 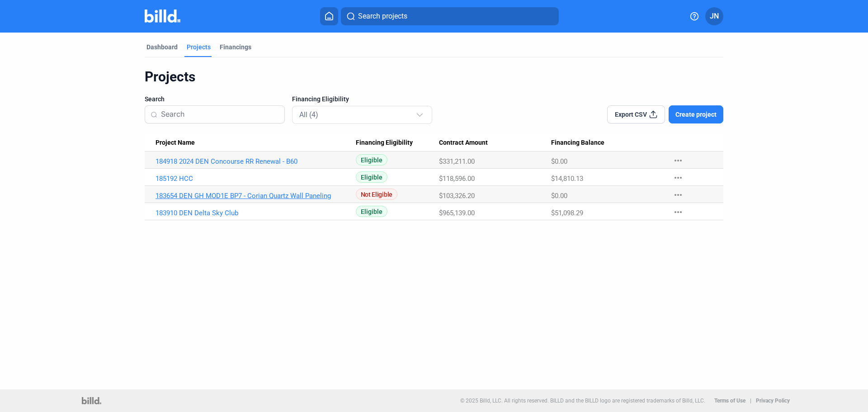 What do you see at coordinates (220, 114) in the screenshot?
I see `input: Search` at bounding box center [220, 114].